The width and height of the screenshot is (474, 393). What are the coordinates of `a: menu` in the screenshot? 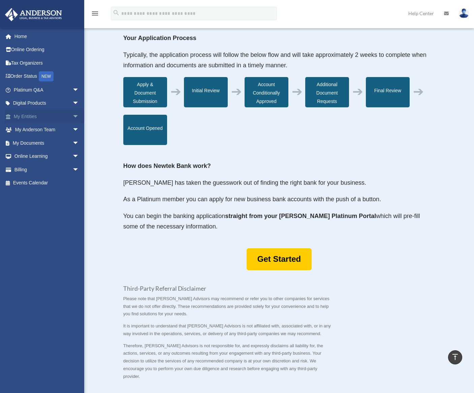 It's located at (95, 14).